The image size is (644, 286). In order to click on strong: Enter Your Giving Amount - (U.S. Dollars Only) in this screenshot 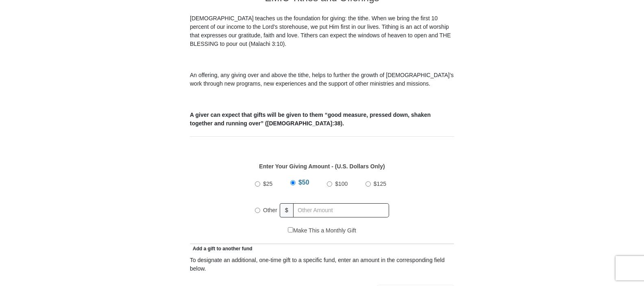, I will do `click(322, 166)`.